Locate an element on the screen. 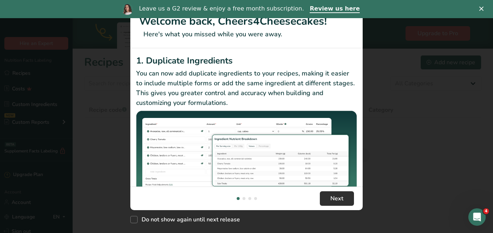 The height and width of the screenshot is (233, 493). p: Here's what you missed while you were away. is located at coordinates (246, 34).